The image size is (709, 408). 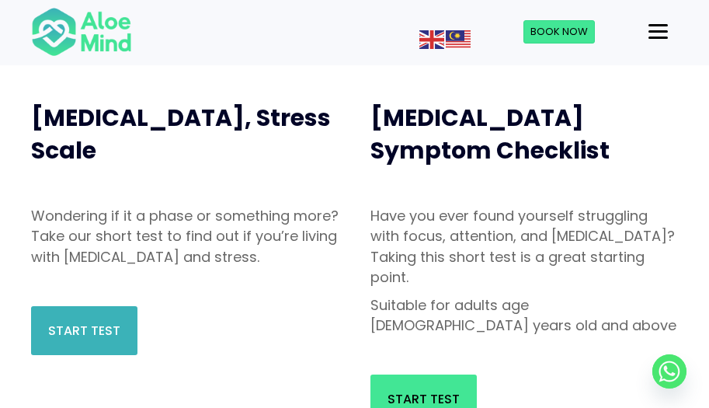 What do you see at coordinates (658, 32) in the screenshot?
I see `button: Menu` at bounding box center [658, 32].